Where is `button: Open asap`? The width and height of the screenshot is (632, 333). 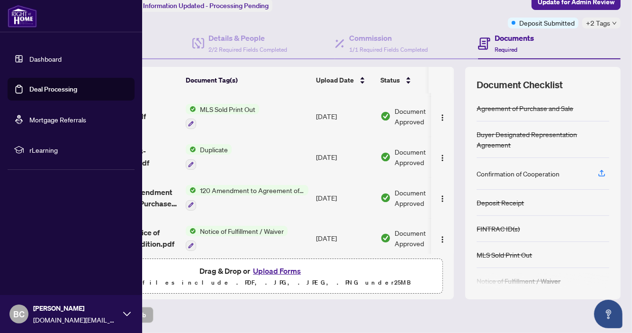
button: Open asap is located at coordinates (608, 314).